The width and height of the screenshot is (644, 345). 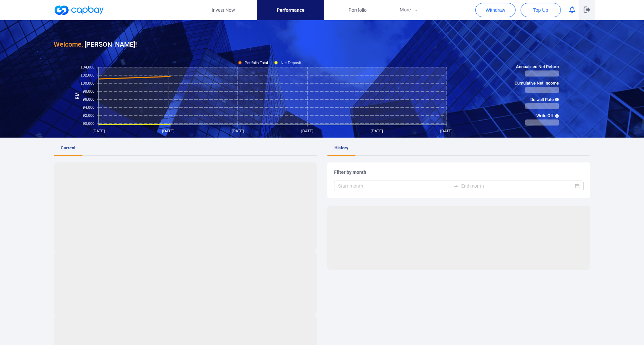 What do you see at coordinates (496, 10) in the screenshot?
I see `button: Withdraw` at bounding box center [496, 10].